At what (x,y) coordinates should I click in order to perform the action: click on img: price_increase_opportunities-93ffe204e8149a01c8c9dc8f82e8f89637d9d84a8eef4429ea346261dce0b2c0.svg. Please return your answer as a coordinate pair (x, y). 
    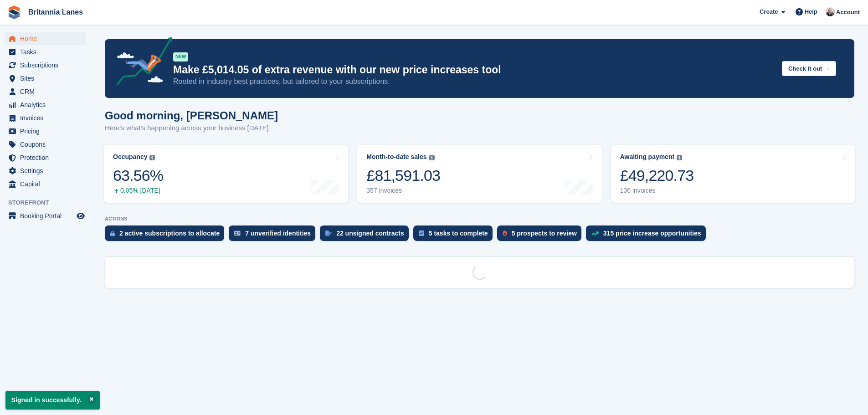
    Looking at the image, I should click on (596, 233).